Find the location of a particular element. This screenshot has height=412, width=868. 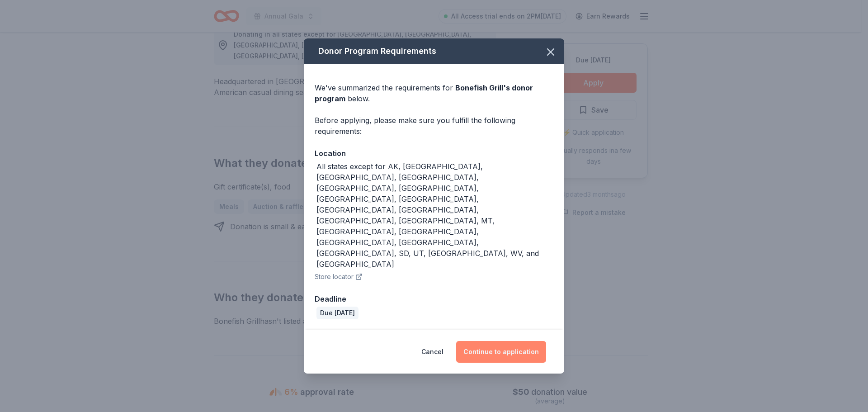

div: Deadline is located at coordinates (434, 299).